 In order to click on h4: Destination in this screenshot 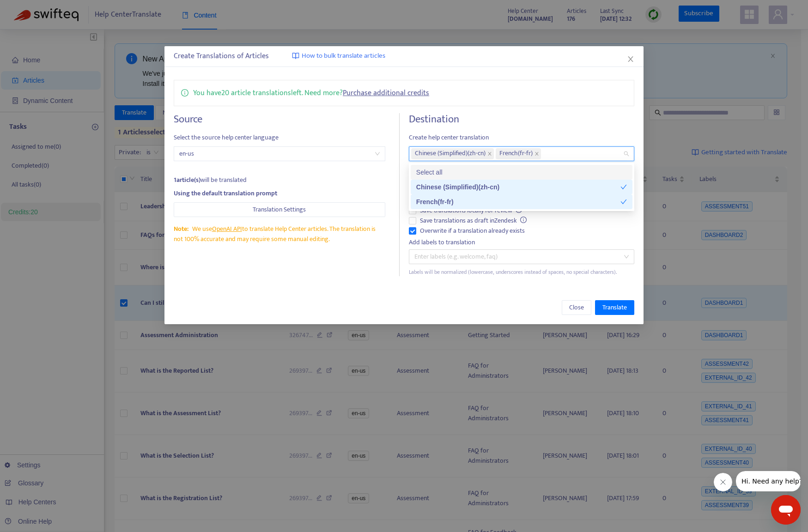, I will do `click(522, 119)`.